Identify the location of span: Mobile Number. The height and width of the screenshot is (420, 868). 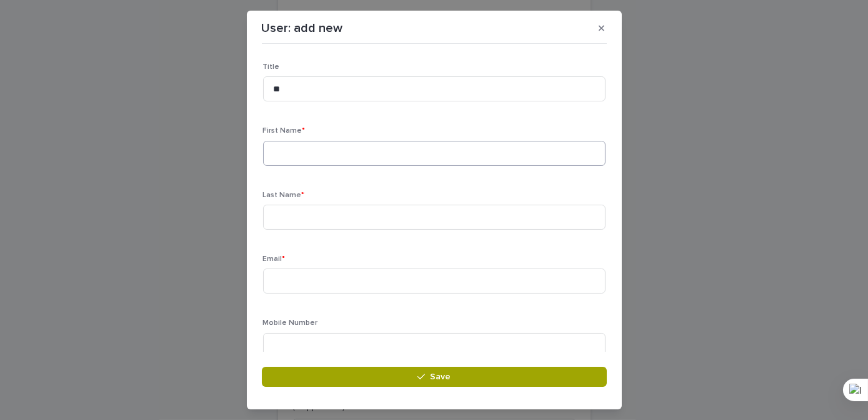
(291, 323).